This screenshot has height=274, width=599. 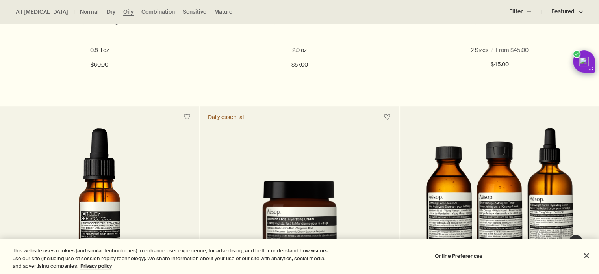 I want to click on button: Online Preferences, Opens the preference center dialog, so click(x=458, y=256).